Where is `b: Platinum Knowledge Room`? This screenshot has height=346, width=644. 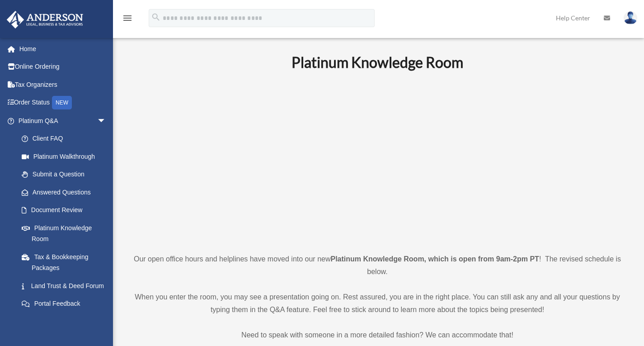 b: Platinum Knowledge Room is located at coordinates (378, 62).